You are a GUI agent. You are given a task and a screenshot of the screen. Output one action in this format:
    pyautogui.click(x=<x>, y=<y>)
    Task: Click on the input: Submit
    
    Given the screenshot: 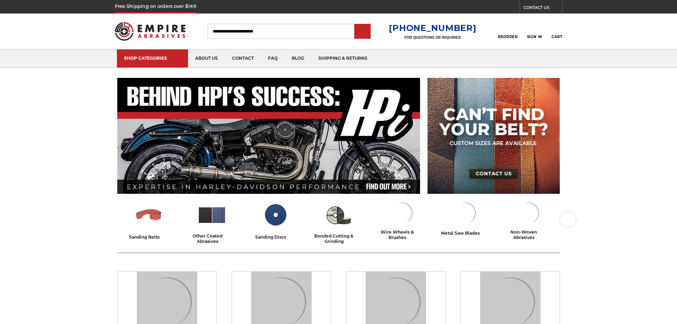 What is the action you would take?
    pyautogui.click(x=362, y=32)
    